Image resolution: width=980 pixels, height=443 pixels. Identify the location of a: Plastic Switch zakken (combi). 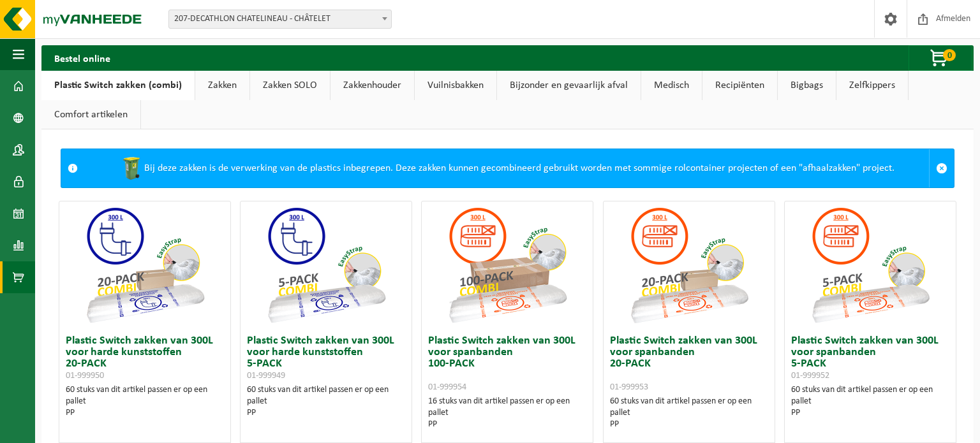
(118, 86).